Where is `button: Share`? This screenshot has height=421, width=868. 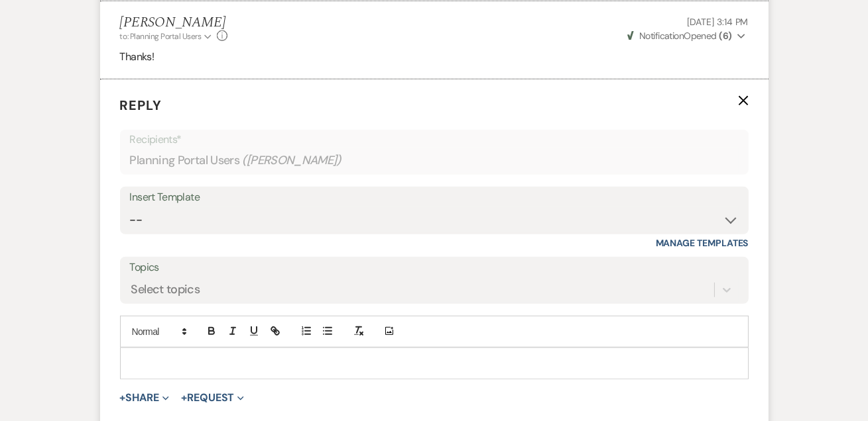
button: Share is located at coordinates (145, 398).